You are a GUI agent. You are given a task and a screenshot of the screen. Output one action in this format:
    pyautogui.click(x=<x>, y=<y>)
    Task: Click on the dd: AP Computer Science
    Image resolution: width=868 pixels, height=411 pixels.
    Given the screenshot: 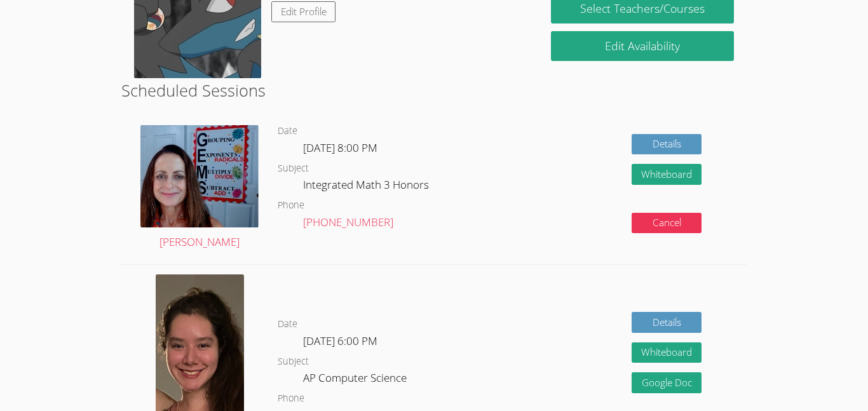 What is the action you would take?
    pyautogui.click(x=356, y=380)
    